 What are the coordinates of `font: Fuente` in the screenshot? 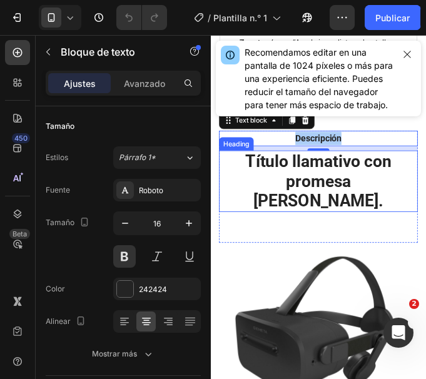 It's located at (58, 190).